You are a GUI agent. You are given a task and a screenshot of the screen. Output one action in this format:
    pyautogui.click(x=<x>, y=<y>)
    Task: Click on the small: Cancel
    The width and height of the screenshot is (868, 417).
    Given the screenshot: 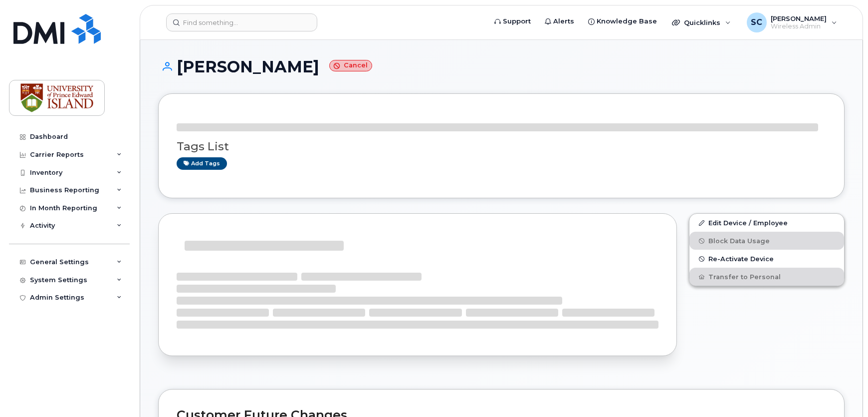 What is the action you would take?
    pyautogui.click(x=351, y=66)
    